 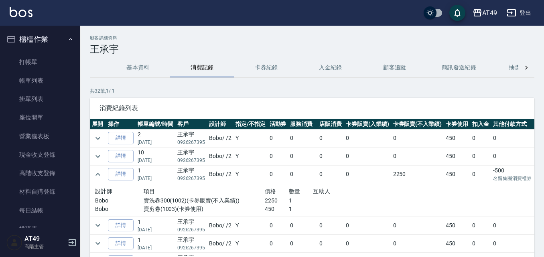 What do you see at coordinates (149, 191) in the screenshot?
I see `span: 項目` at bounding box center [149, 191].